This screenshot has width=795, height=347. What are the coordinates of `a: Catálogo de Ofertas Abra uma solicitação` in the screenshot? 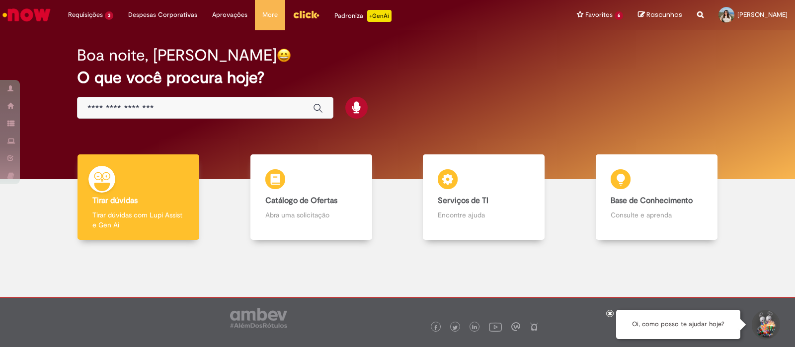 It's located at (312, 197).